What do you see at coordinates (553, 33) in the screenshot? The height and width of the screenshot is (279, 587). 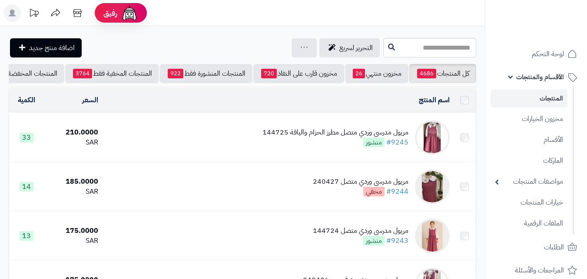 I see `img: logo-2.png` at bounding box center [553, 33].